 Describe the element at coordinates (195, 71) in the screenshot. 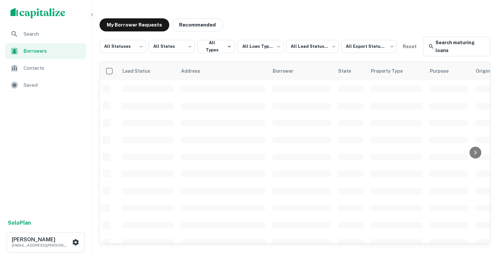

I see `span: Address` at that location.